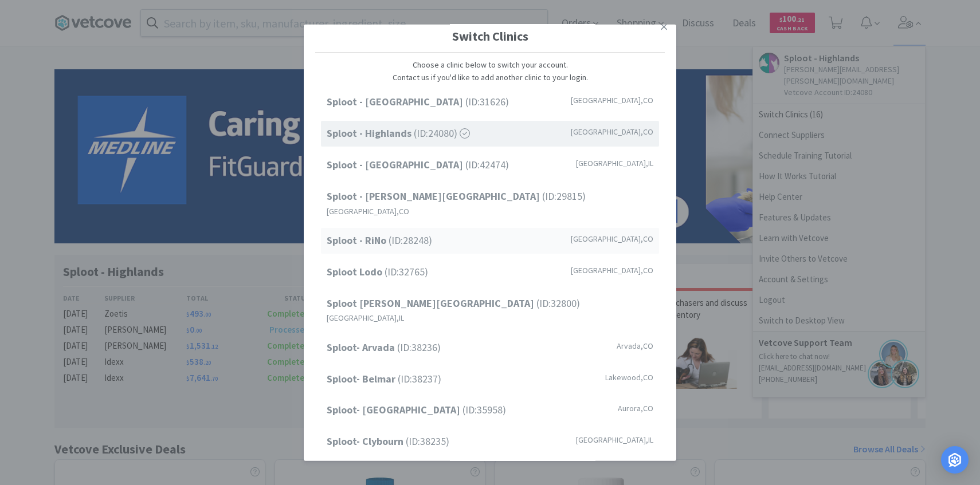 The height and width of the screenshot is (485, 980). I want to click on span: Lakewood , CO, so click(629, 377).